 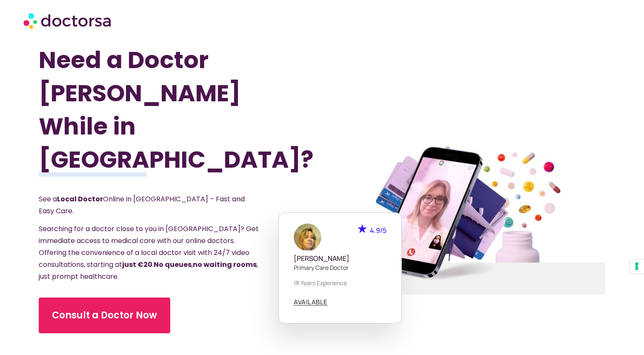 What do you see at coordinates (311, 302) in the screenshot?
I see `span: AVAILABLE` at bounding box center [311, 302].